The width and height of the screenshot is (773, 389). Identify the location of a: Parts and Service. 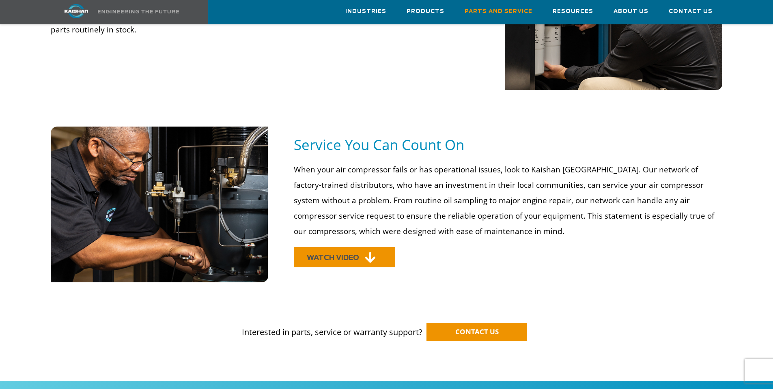
(498, 11).